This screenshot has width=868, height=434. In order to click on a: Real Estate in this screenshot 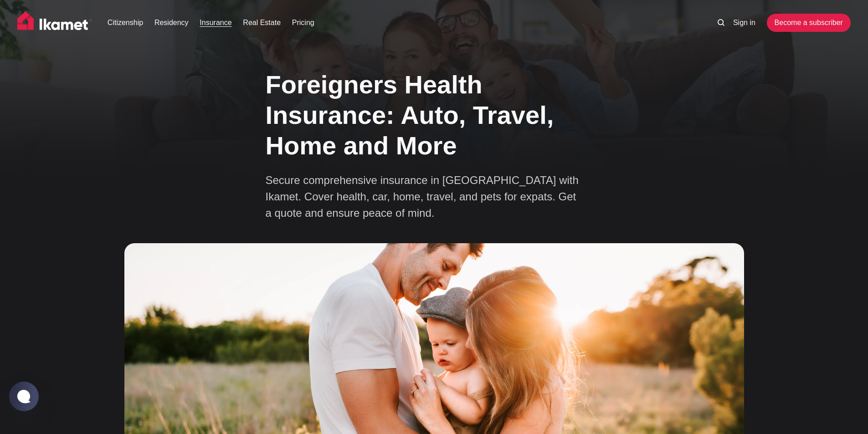, I will do `click(262, 23)`.